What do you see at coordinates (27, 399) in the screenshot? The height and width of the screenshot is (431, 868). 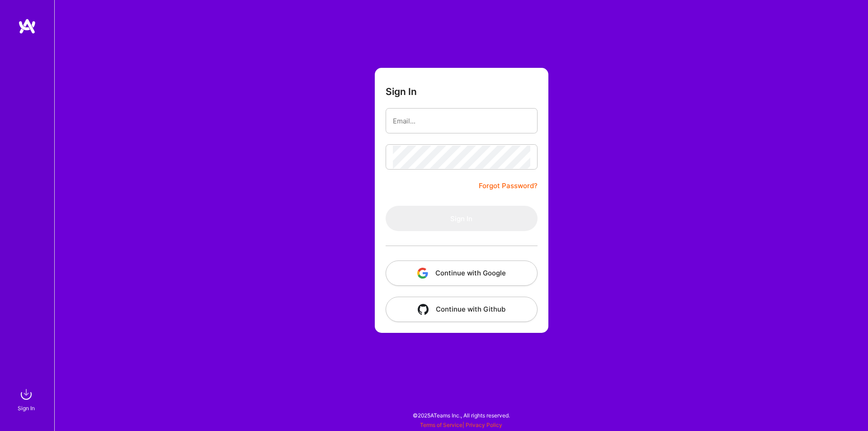 I see `a: sign inSign In` at bounding box center [27, 399].